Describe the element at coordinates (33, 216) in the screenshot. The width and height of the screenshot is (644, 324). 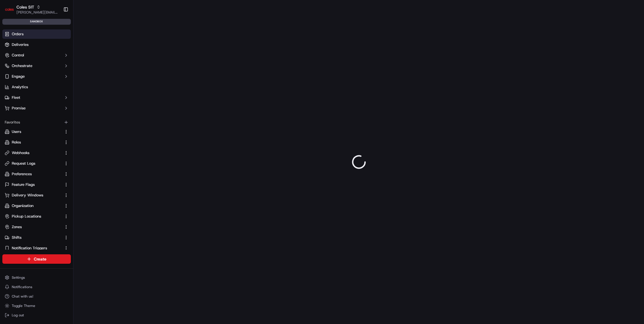
I see `a: Pickup Locations` at that location.